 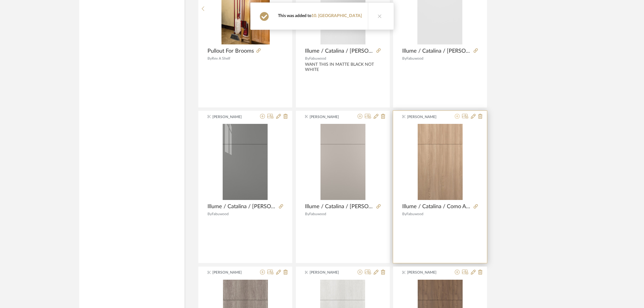 What do you see at coordinates (440, 162) in the screenshot?
I see `img: Illume / Catalina / Como Ash 2` at bounding box center [440, 162].